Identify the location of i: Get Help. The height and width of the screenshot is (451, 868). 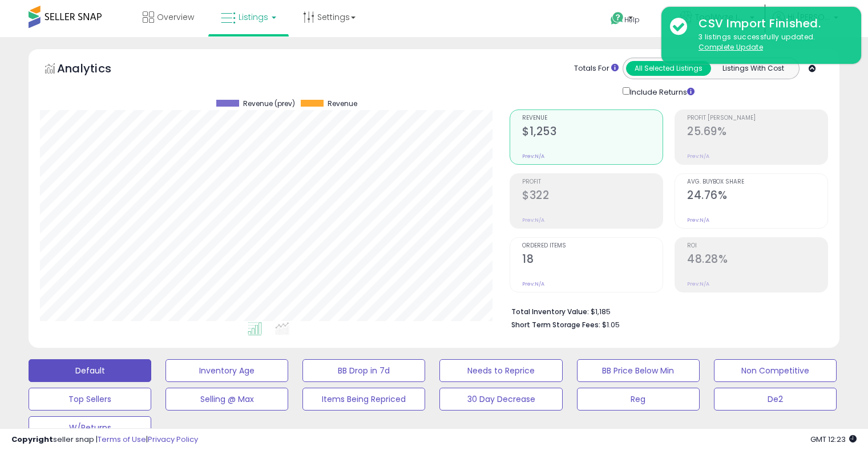
(617, 18).